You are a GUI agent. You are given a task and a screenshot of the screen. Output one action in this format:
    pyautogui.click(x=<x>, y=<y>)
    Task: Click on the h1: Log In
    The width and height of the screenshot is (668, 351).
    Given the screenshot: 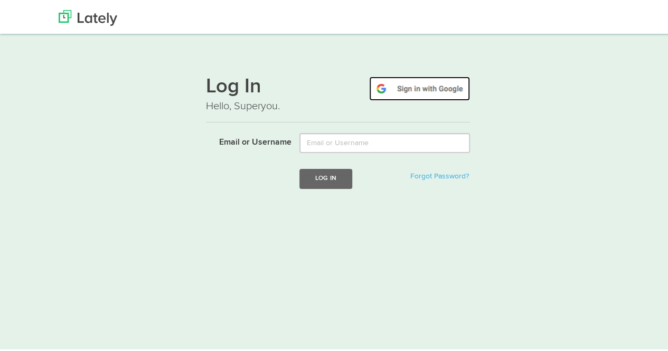 What is the action you would take?
    pyautogui.click(x=338, y=86)
    